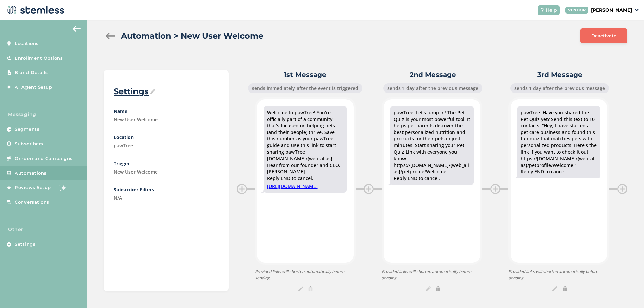  I want to click on label: Location, so click(166, 137).